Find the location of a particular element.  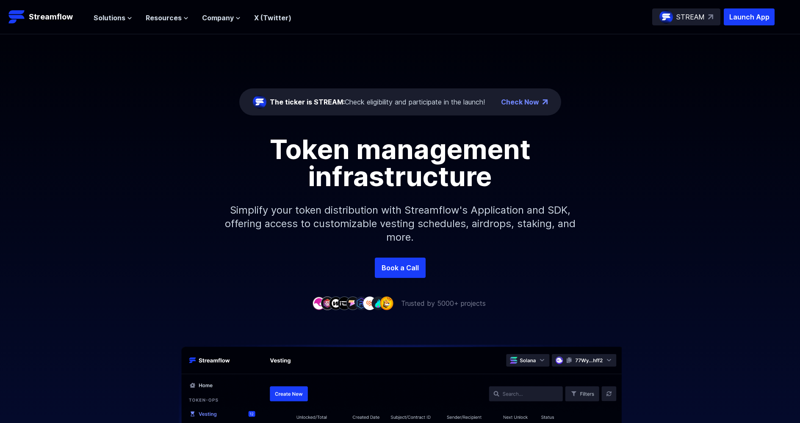

div: Check eligibility and participate in the launch! is located at coordinates (377, 102).